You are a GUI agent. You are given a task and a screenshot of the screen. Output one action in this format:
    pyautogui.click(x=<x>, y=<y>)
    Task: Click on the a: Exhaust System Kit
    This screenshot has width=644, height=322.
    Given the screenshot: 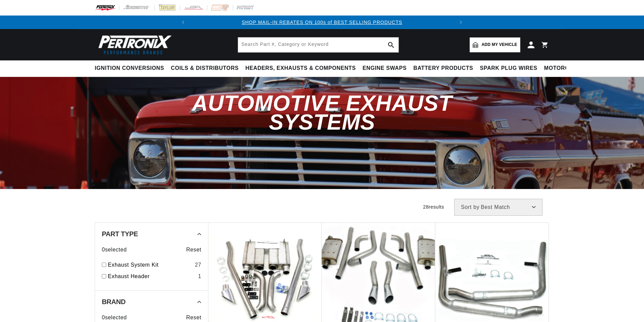 What is the action you would take?
    pyautogui.click(x=150, y=265)
    